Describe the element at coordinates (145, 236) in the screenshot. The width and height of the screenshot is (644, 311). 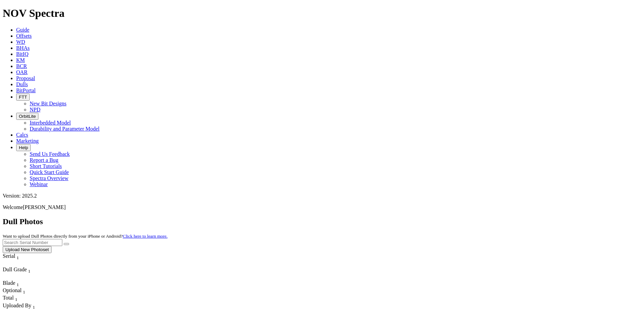
I see `a: Click here to learn more.` at that location.